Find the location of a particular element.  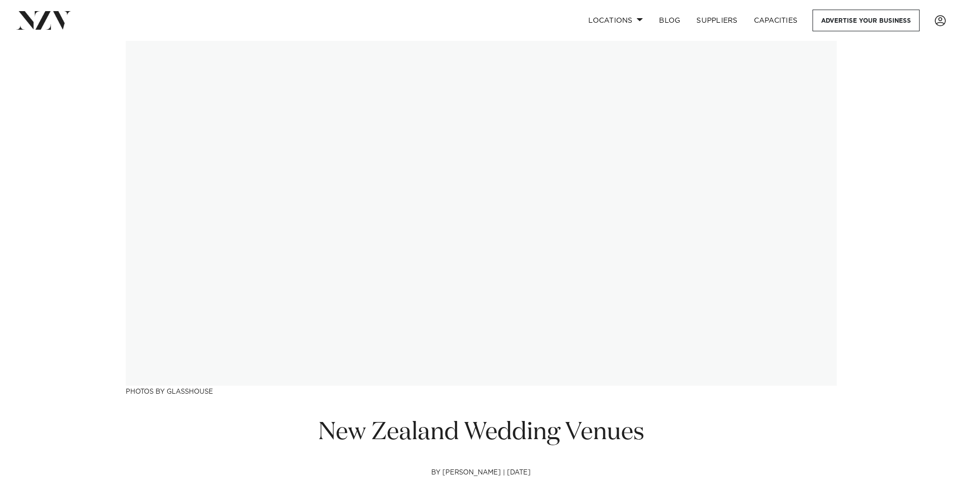

h3: Photos by Glasshouse is located at coordinates (481, 391).